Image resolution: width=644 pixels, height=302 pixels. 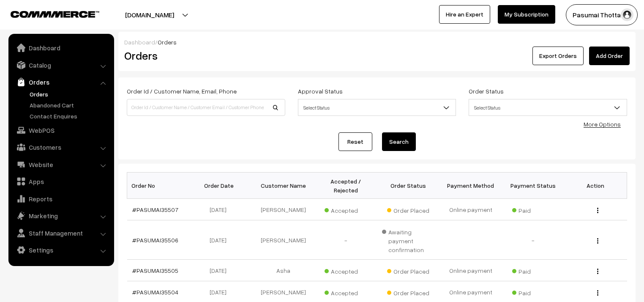 What do you see at coordinates (526, 14) in the screenshot?
I see `a: My Subscription` at bounding box center [526, 14].